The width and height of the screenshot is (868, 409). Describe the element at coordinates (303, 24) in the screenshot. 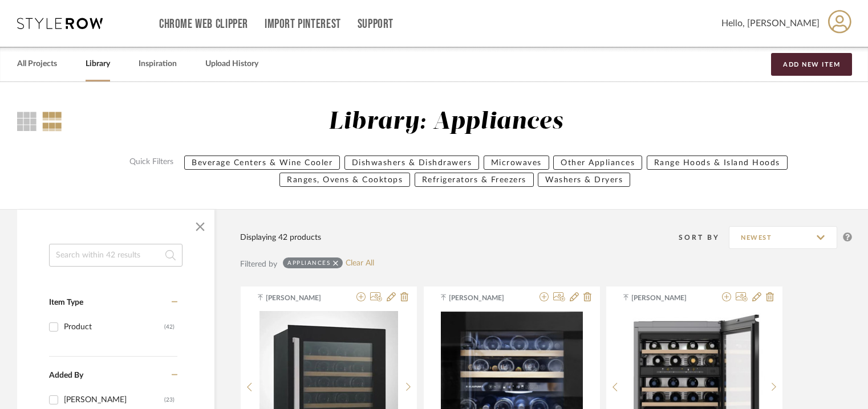

I see `a: Import Pinterest` at that location.